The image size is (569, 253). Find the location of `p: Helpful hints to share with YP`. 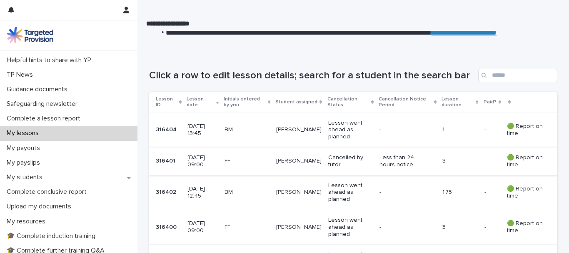

p: Helpful hints to share with YP is located at coordinates (50, 60).